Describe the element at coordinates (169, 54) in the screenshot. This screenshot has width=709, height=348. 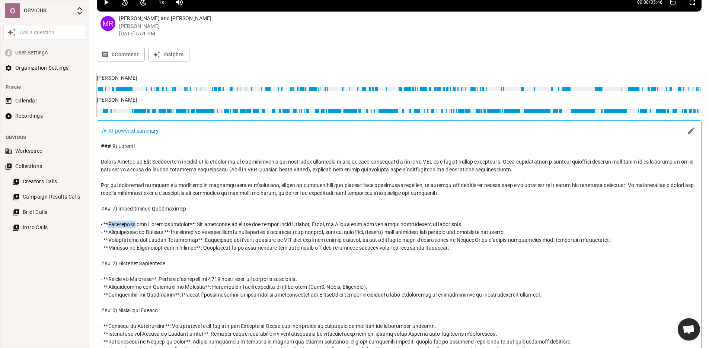
I see `button: Insights` at that location.